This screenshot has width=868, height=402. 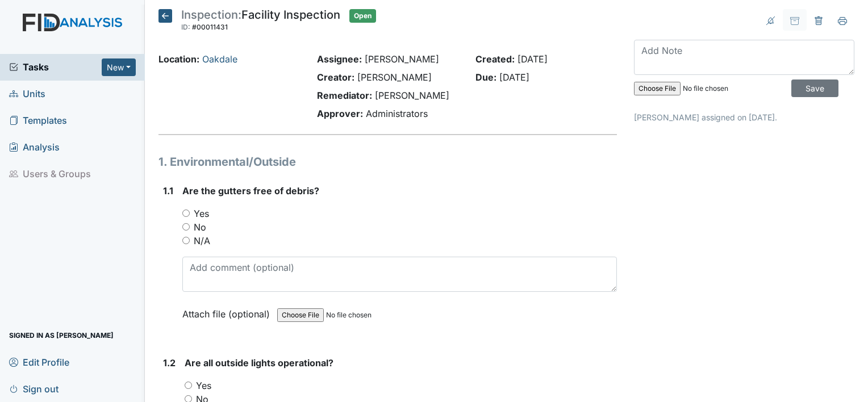 I want to click on input: No, so click(x=186, y=226).